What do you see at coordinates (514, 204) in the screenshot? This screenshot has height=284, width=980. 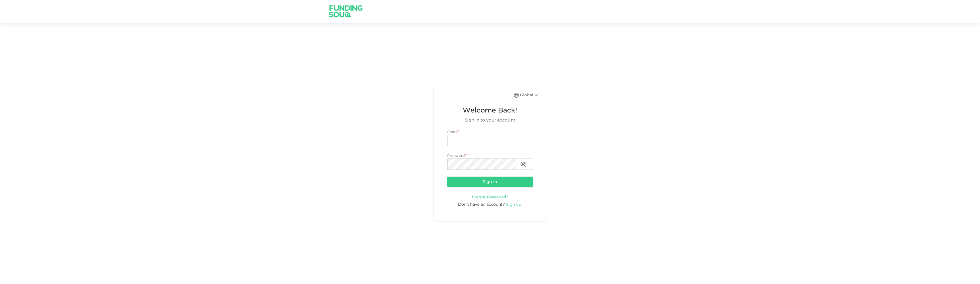 I see `span: Sign up` at bounding box center [514, 204].